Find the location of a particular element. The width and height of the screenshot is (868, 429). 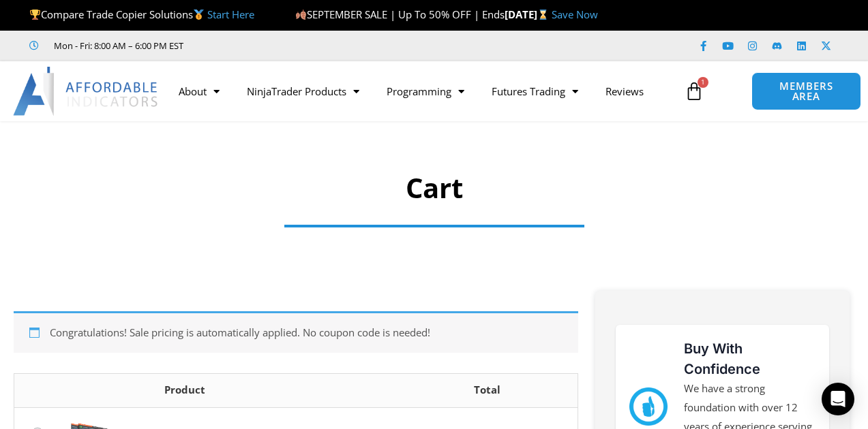

a: Reviews is located at coordinates (624, 91).